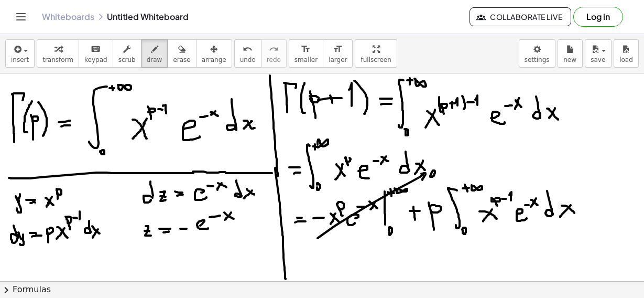 This screenshot has width=644, height=298. Describe the element at coordinates (570, 60) in the screenshot. I see `span: new` at that location.